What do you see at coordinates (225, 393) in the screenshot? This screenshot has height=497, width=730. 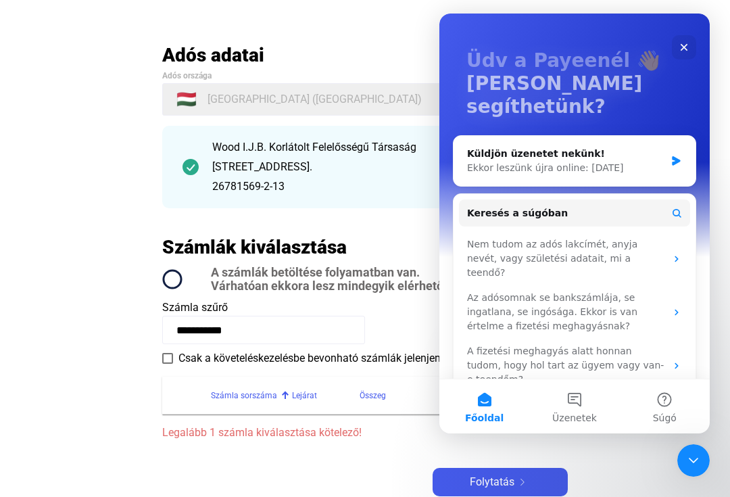 I see `button: Súgó` at bounding box center [225, 393].